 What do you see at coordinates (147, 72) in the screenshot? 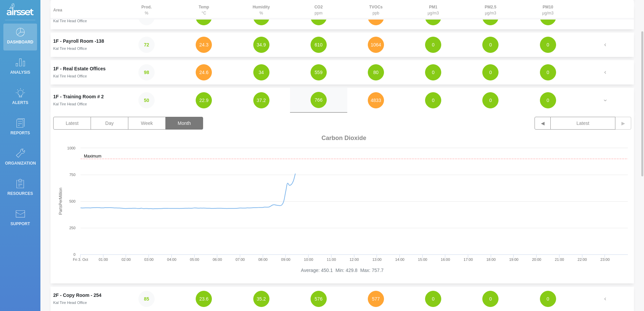
I see `button: 98` at bounding box center [147, 72].